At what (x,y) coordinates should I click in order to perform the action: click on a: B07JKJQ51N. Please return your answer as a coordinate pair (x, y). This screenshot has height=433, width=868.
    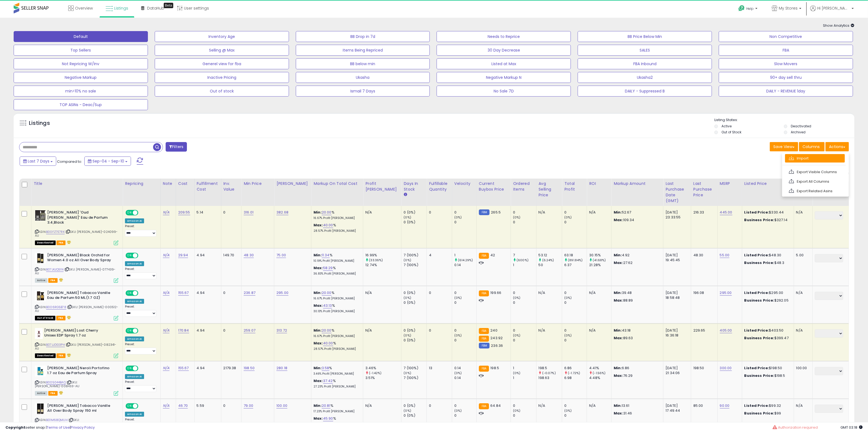
    Looking at the image, I should click on (55, 269).